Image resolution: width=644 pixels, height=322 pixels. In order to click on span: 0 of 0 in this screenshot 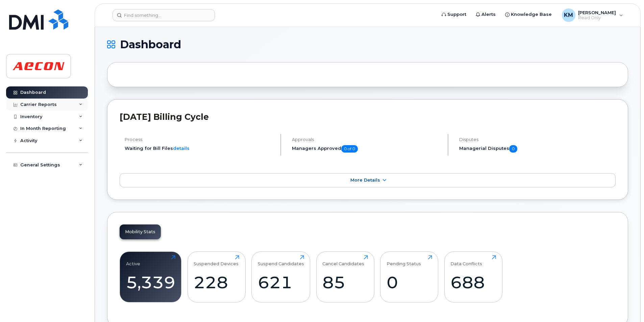, I will do `click(349, 149)`.